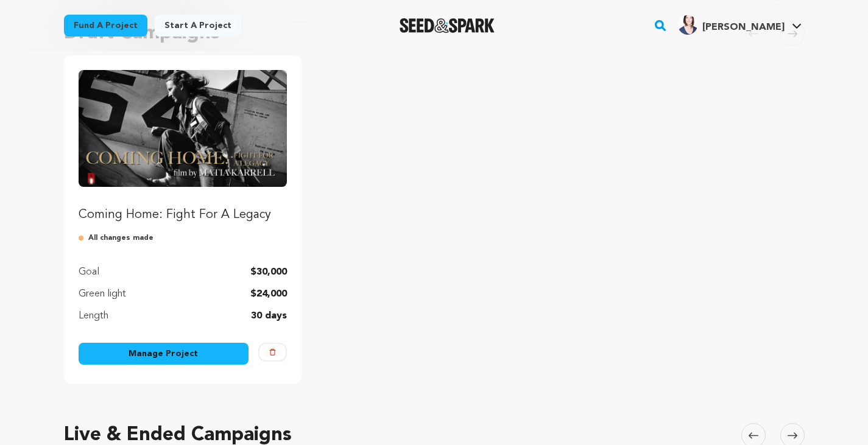  I want to click on p: Green light, so click(102, 295).